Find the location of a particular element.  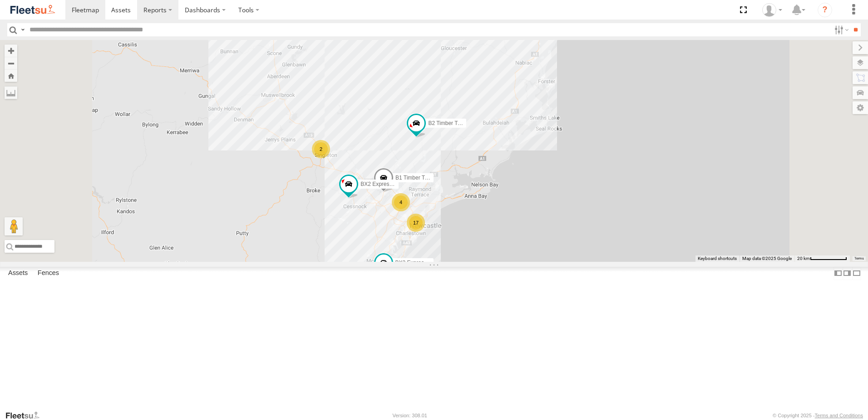

label: Fences is located at coordinates (48, 273).